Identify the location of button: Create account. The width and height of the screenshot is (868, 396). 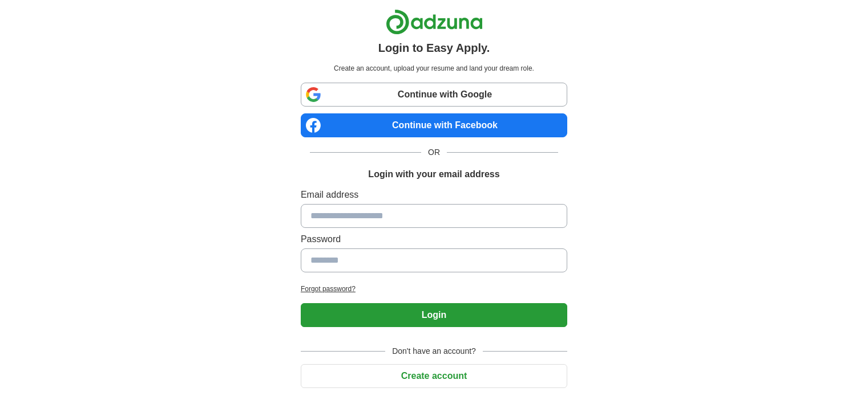
(434, 377).